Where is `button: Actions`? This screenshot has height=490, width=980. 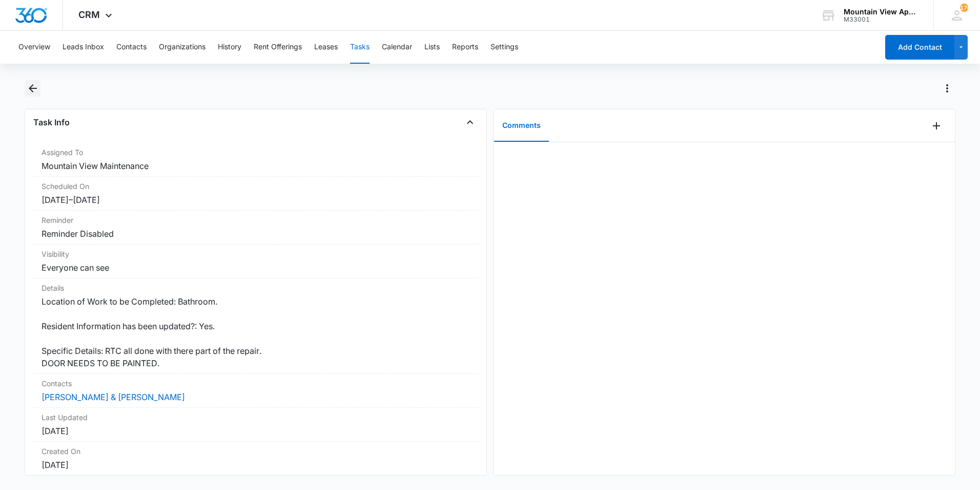
button: Actions is located at coordinates (947, 88).